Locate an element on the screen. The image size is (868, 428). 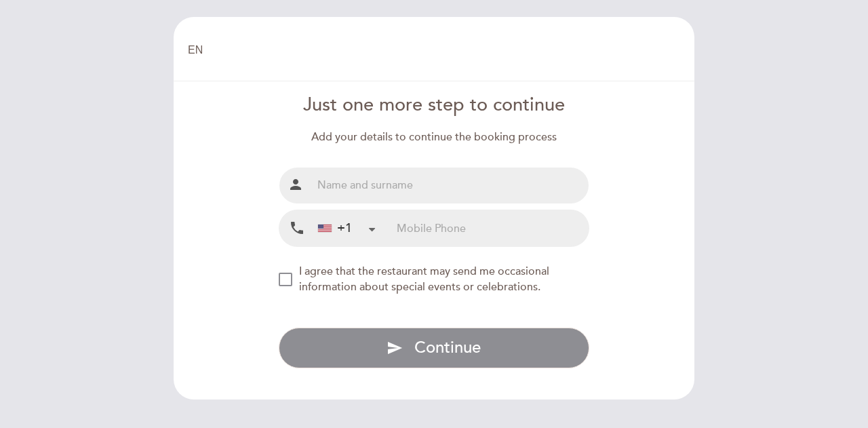
div: United States: +1 is located at coordinates (346, 228).